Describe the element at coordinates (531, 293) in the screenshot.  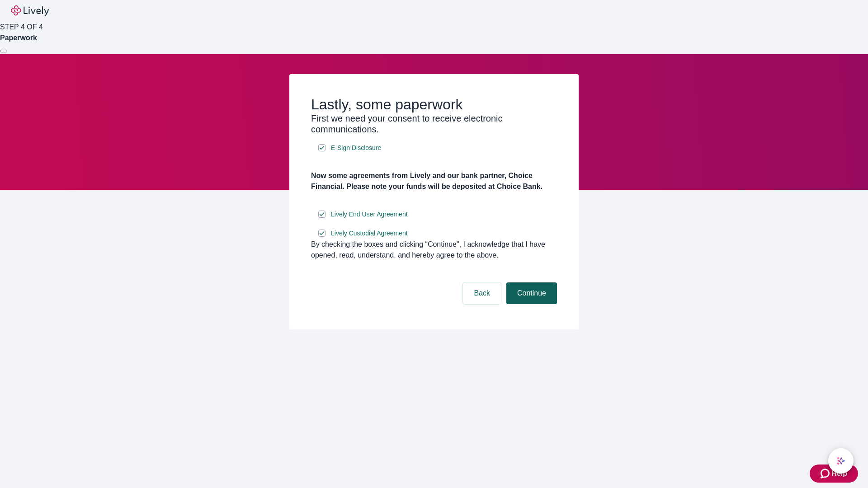
I see `button: Continue` at that location.